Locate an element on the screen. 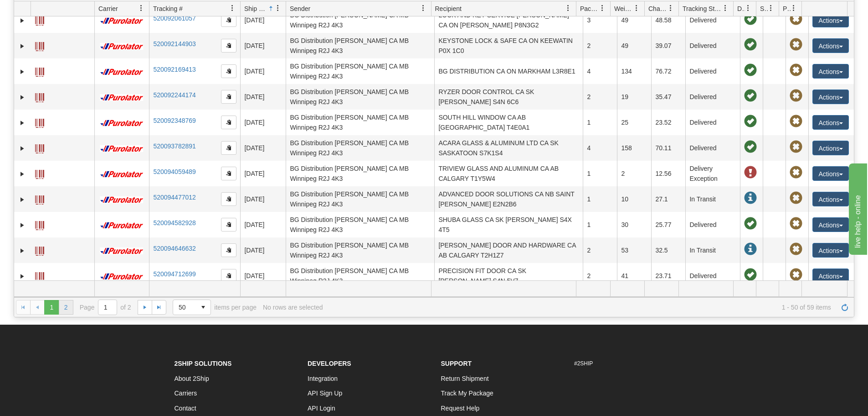 This screenshot has width=868, height=416. td: 23.71 is located at coordinates (668, 276).